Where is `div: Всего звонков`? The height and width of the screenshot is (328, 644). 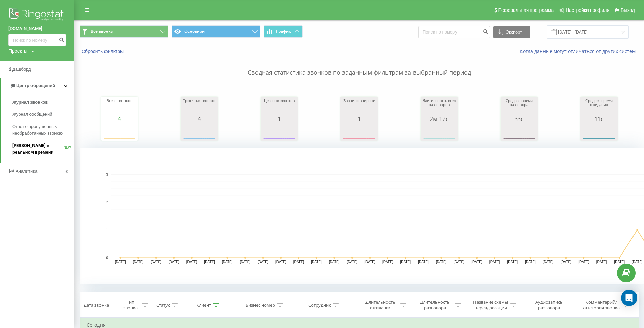 div: Всего звонков is located at coordinates (119, 107).